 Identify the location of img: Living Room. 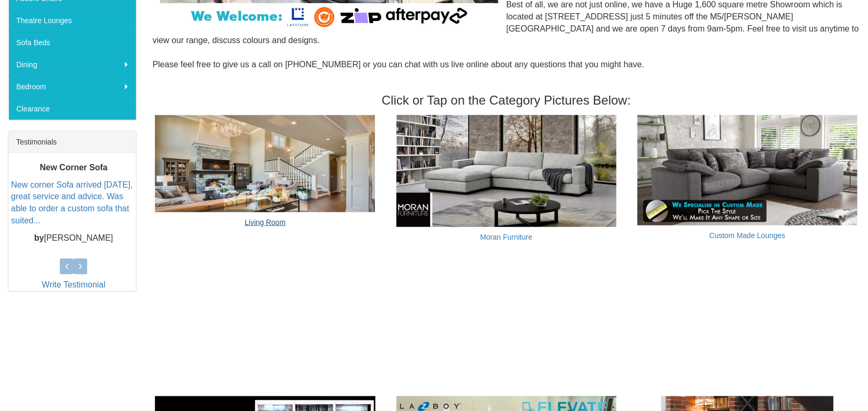
(265, 163).